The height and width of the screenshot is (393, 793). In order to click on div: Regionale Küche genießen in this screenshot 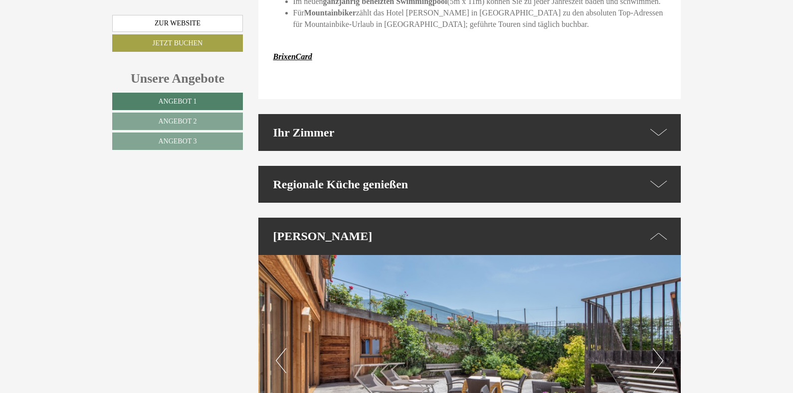, I will do `click(470, 185)`.